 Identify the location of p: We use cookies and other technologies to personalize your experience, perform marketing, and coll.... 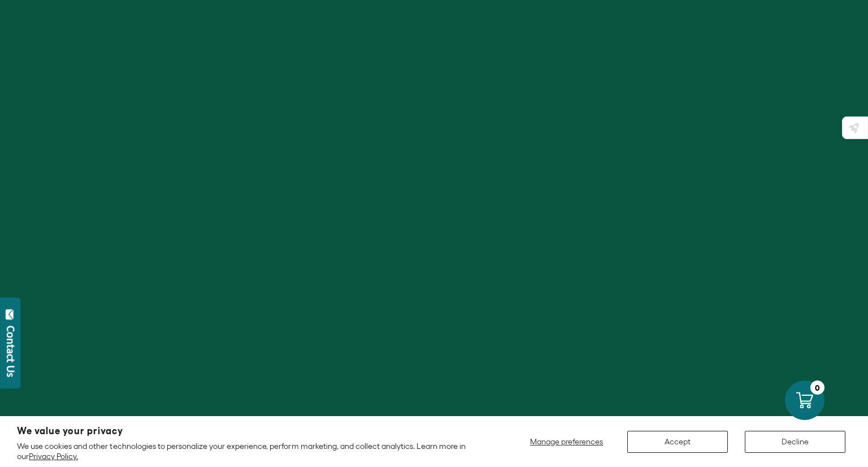
(249, 451).